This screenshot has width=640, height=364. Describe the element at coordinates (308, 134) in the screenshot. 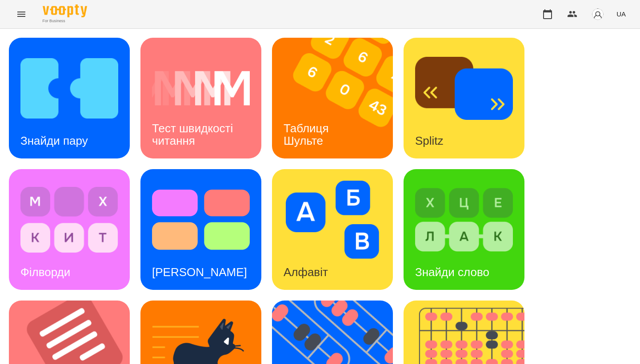

I see `h3: Таблиця Шульте` at that location.